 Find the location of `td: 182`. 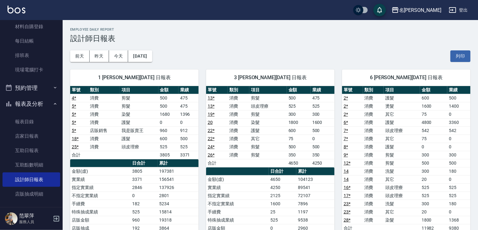

td: 182 is located at coordinates (144, 204).